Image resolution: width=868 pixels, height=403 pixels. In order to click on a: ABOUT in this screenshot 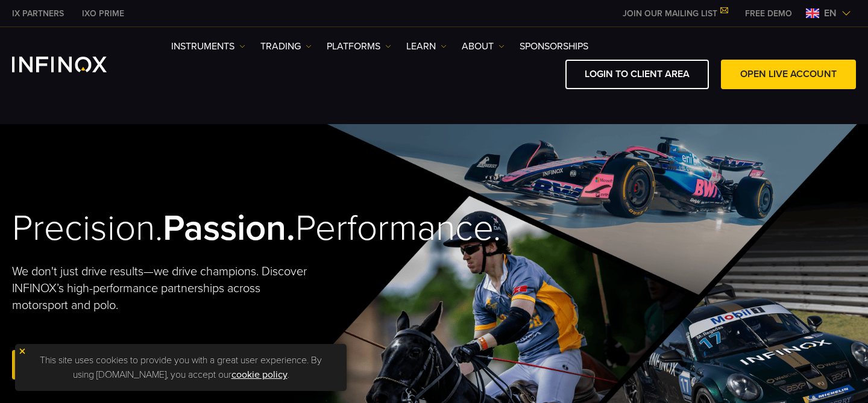, I will do `click(483, 46)`.